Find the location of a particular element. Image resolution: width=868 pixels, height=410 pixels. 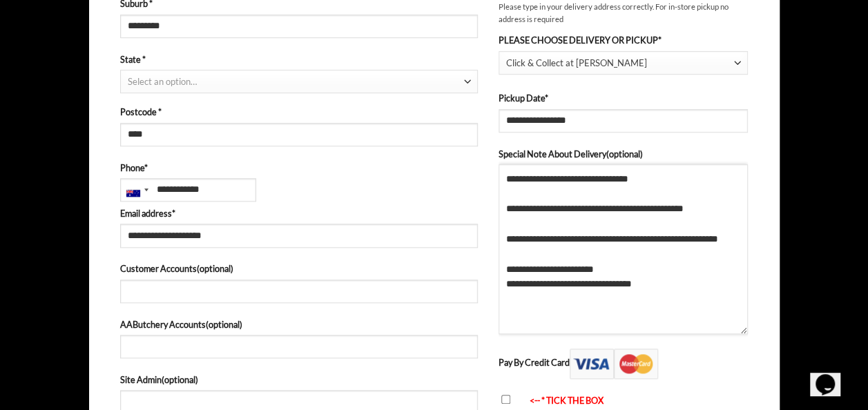

font: <-- * TICK THE BOX is located at coordinates (566, 400).